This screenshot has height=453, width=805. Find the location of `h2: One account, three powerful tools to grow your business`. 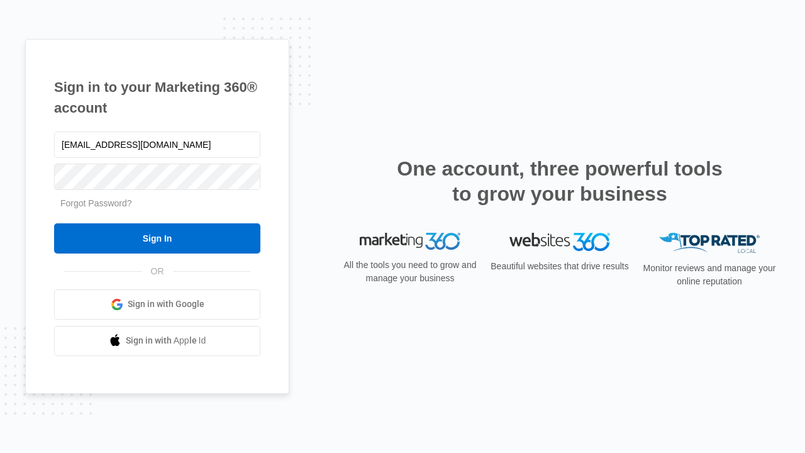

h2: One account, three powerful tools to grow your business is located at coordinates (560, 181).